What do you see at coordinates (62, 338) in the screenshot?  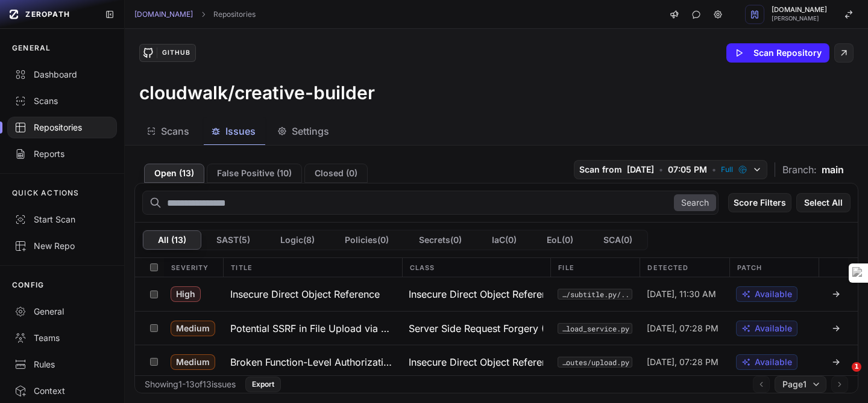 I see `div: Teams` at bounding box center [62, 338].